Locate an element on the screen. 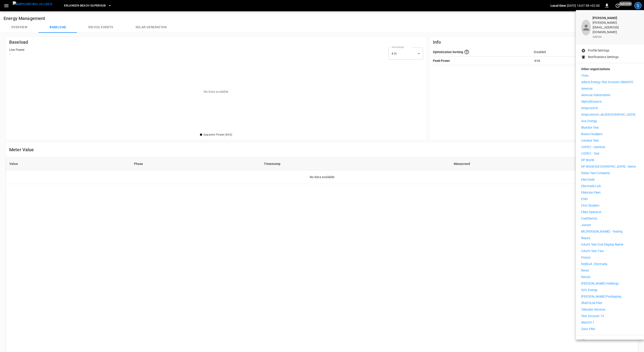  p: Notifications Settings is located at coordinates (603, 57).